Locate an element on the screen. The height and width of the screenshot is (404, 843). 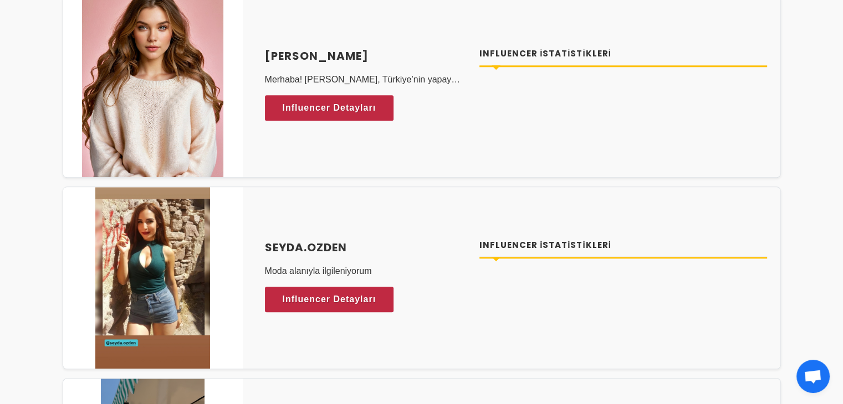
a: seyda.ozden is located at coordinates (366, 248).